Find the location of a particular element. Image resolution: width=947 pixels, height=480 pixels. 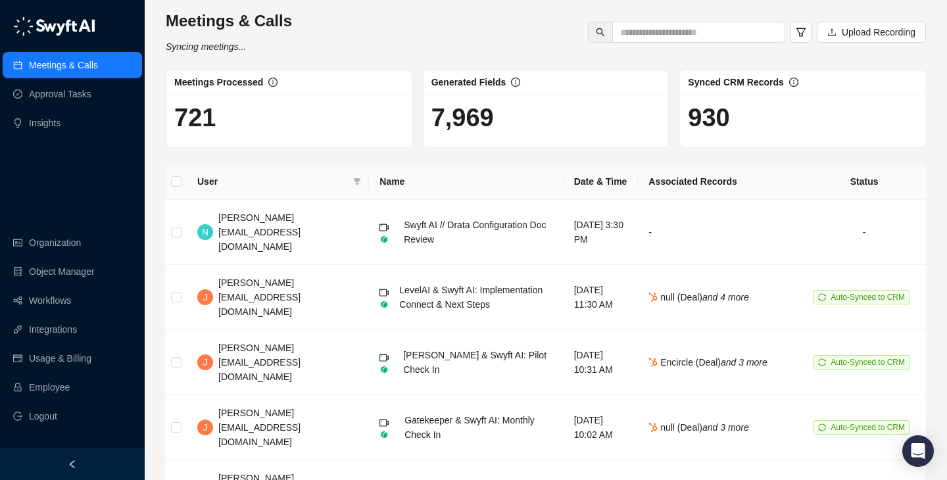

span: Meetings Processed is located at coordinates (218, 82).